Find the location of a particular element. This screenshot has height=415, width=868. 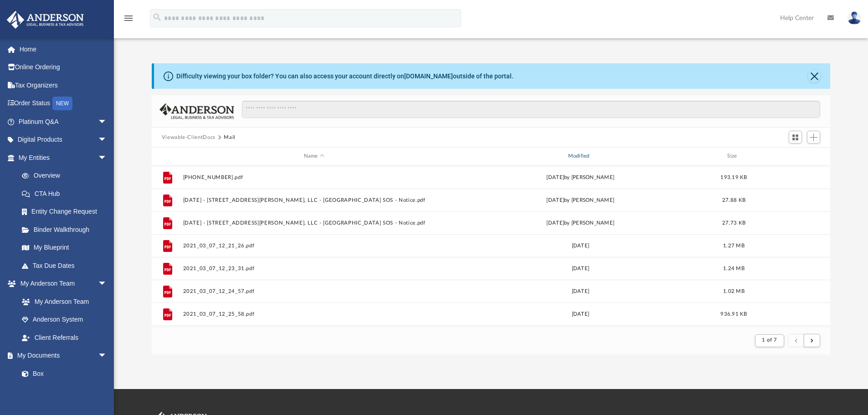

a: My Anderson Team is located at coordinates (62, 301).